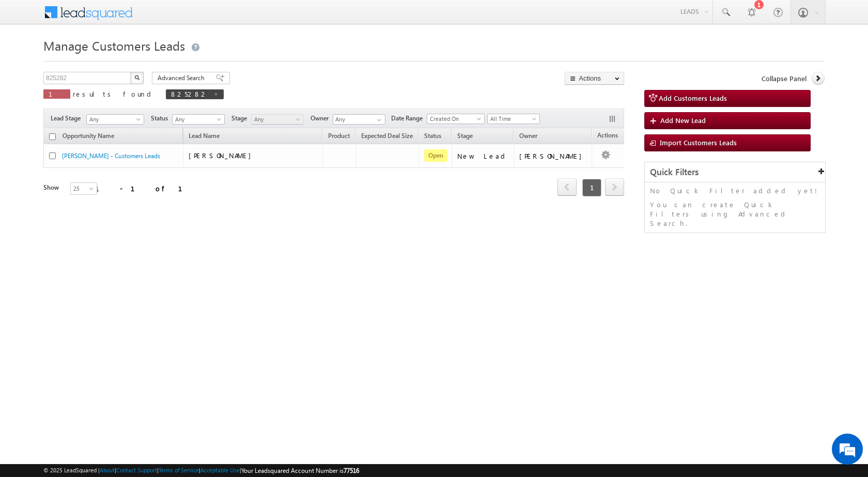 Image resolution: width=868 pixels, height=477 pixels. Describe the element at coordinates (52, 188) in the screenshot. I see `div: Show` at that location.